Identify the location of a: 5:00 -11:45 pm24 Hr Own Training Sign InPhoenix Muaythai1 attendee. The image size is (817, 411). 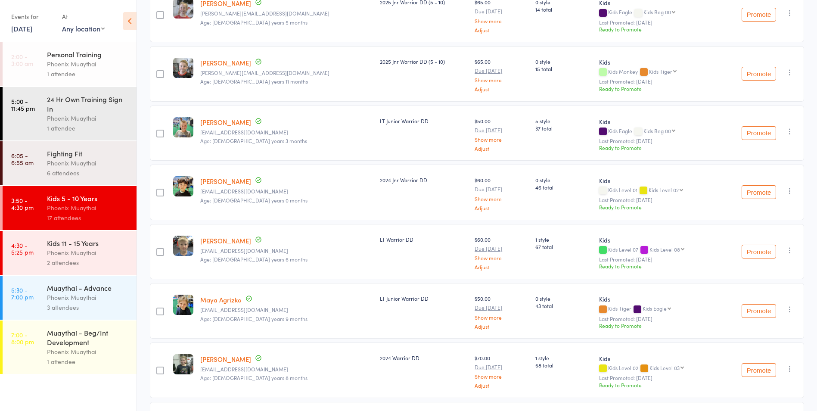
(69, 114).